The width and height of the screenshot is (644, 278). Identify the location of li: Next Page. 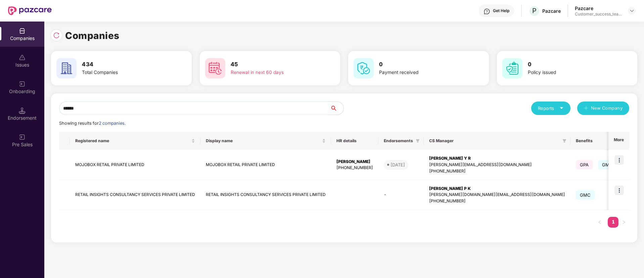
(624, 222).